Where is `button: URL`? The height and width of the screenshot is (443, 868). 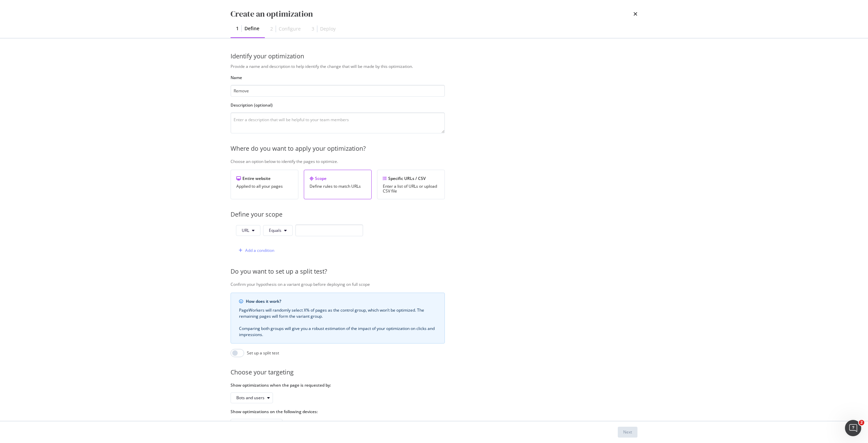 button: URL is located at coordinates (248, 230).